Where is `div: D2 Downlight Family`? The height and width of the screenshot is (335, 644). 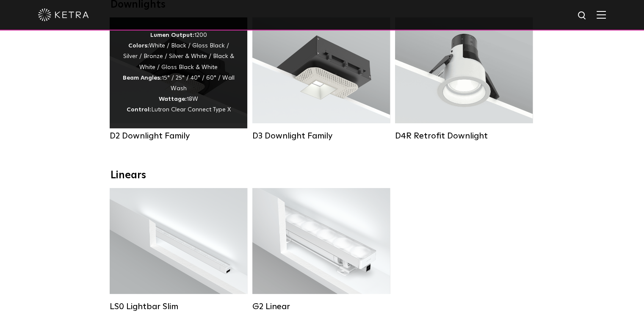 div: D2 Downlight Family is located at coordinates (178, 136).